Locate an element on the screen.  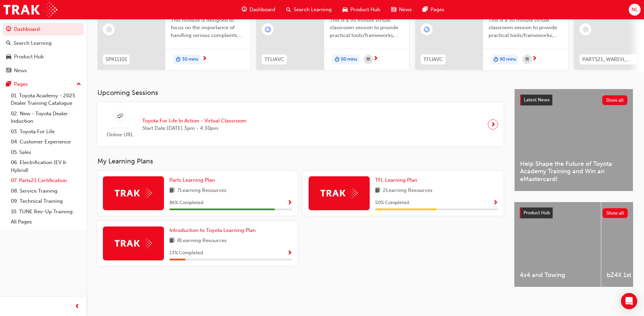
span: 7 Learning Resources is located at coordinates (202, 191).